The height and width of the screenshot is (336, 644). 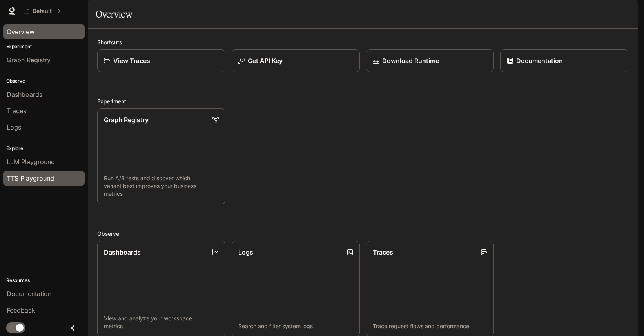 What do you see at coordinates (126, 120) in the screenshot?
I see `p: Graph Registry` at bounding box center [126, 120].